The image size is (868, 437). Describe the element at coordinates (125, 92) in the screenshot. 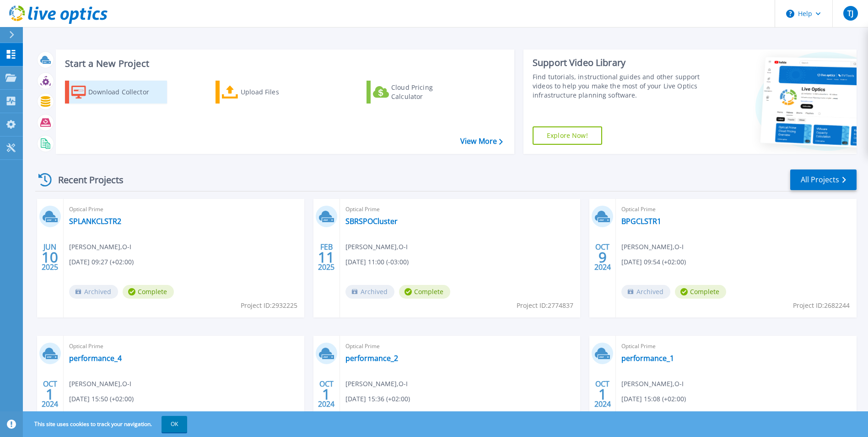

I see `div: Download Collector` at that location.